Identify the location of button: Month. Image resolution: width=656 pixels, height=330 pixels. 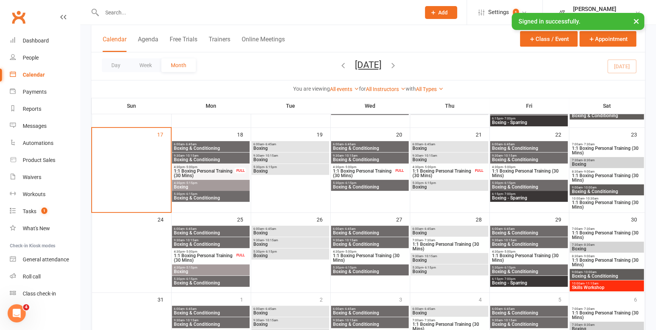
(179, 65).